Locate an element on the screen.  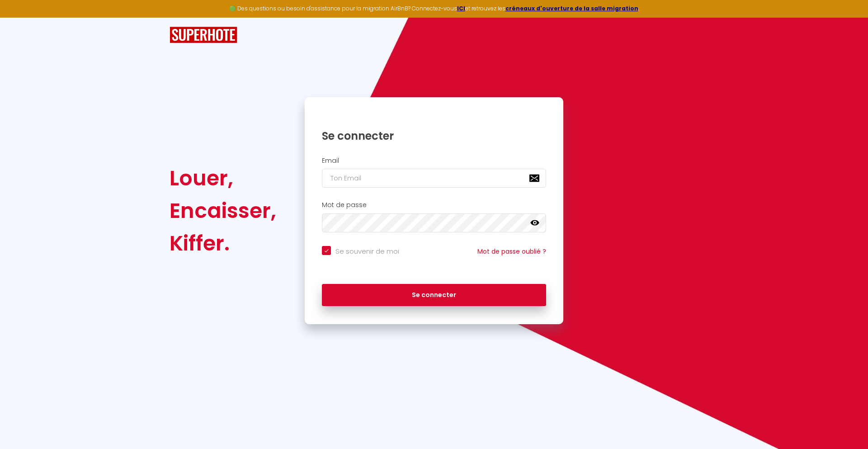
strong: créneaux d'ouverture de la salle migration is located at coordinates (572, 8).